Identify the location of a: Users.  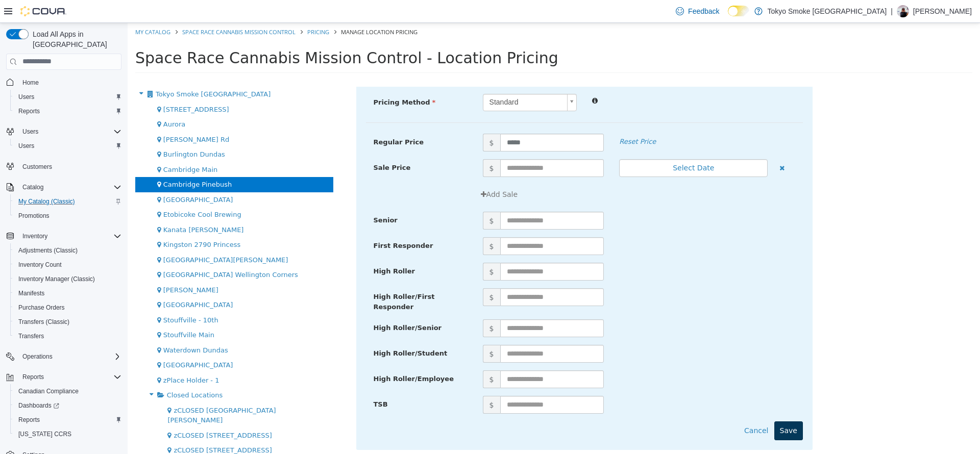
(26, 97).